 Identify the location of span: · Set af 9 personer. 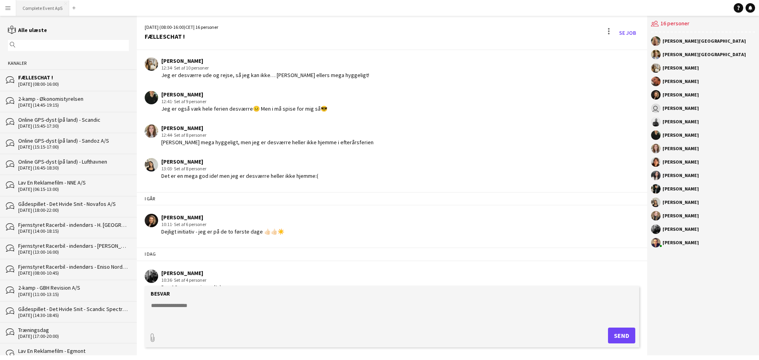
(189, 101).